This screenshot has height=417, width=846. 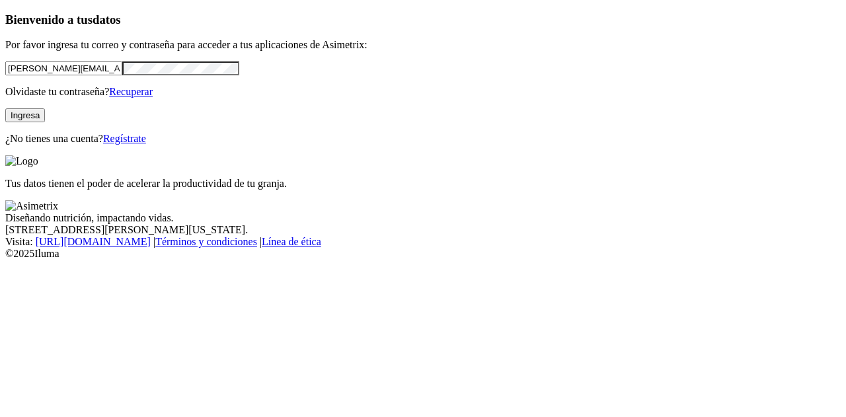 I want to click on div: © 2025 Iluma, so click(x=423, y=254).